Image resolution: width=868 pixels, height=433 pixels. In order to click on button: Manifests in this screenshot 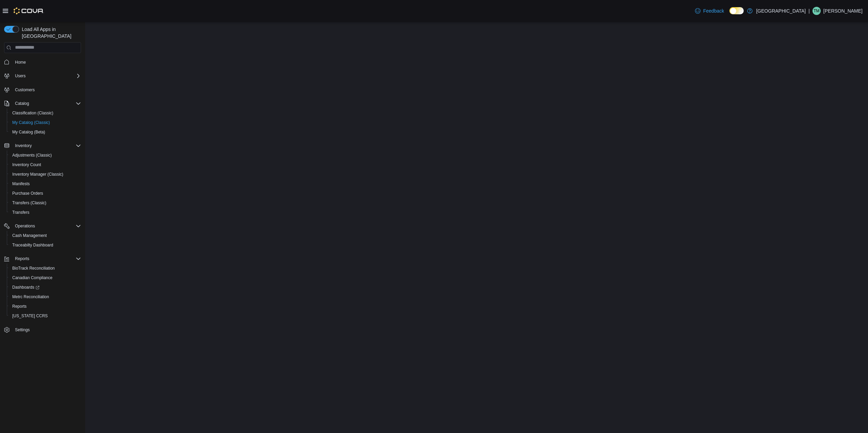, I will do `click(45, 184)`.